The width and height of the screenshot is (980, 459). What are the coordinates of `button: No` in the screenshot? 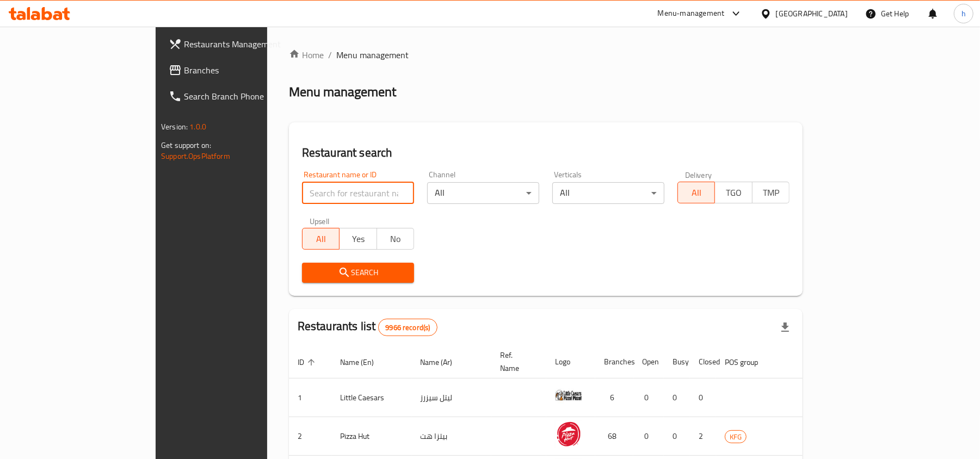 It's located at (395, 239).